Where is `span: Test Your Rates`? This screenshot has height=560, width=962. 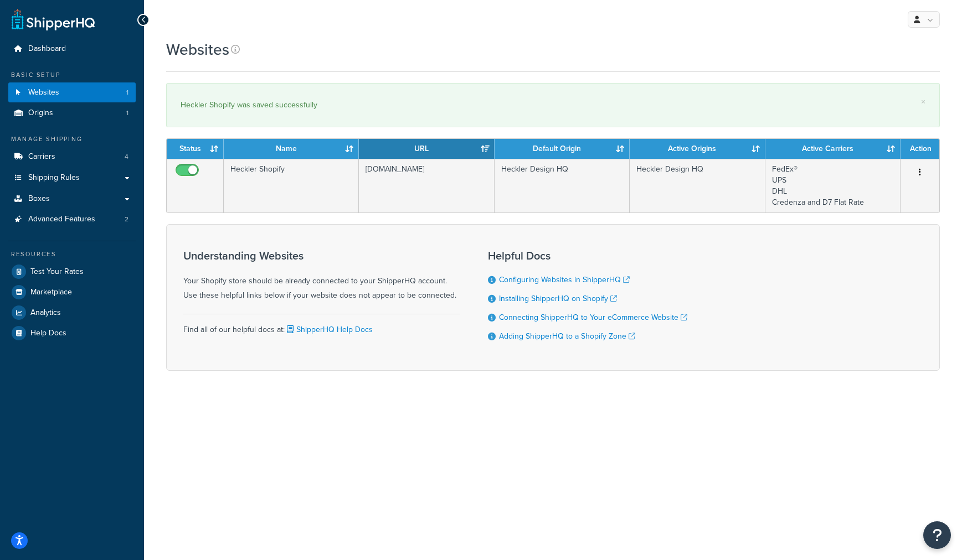
span: Test Your Rates is located at coordinates (57, 271).